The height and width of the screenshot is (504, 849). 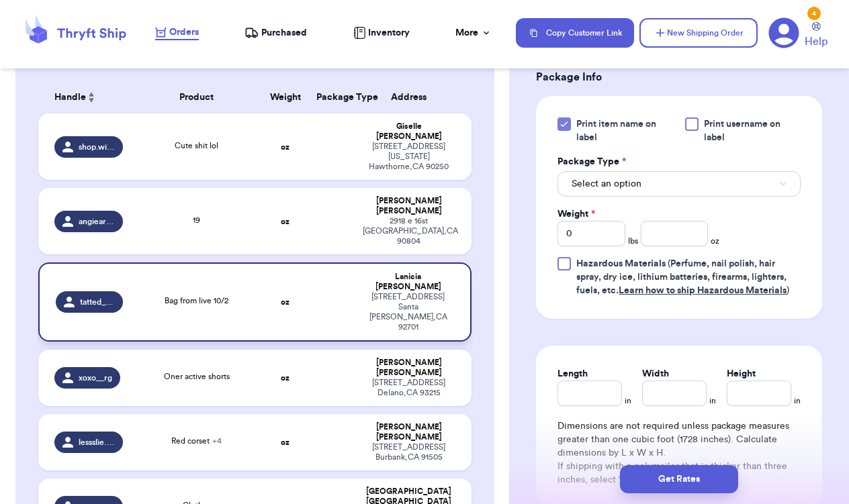 I want to click on th: Address, so click(x=412, y=97).